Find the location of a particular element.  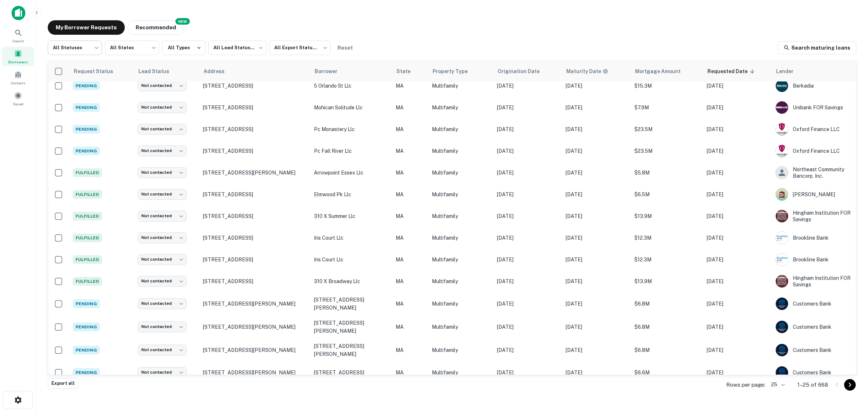

div: Borrowers is located at coordinates (18, 57).